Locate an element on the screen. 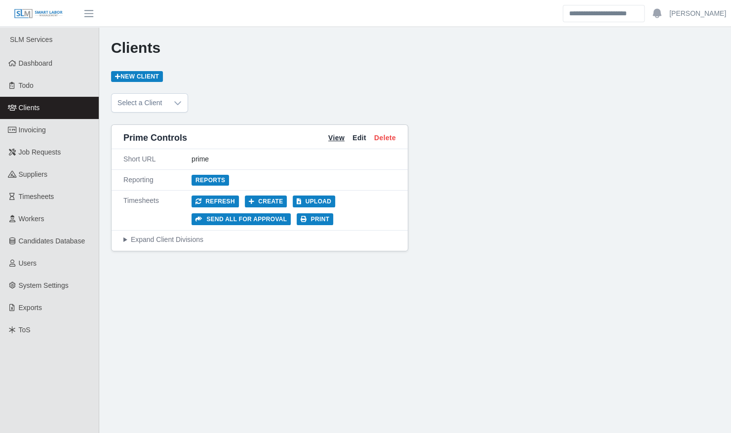  img: SLM Logo is located at coordinates (39, 14).